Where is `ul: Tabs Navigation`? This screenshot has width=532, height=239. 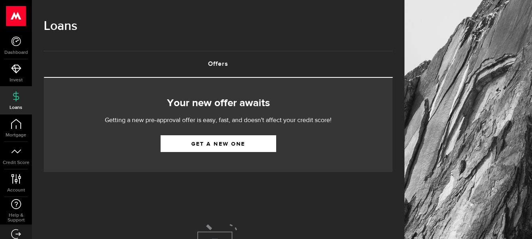
ul: Tabs Navigation is located at coordinates (218, 64).